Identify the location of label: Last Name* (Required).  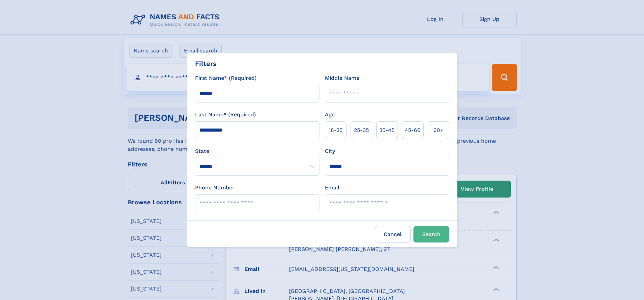
(226, 115).